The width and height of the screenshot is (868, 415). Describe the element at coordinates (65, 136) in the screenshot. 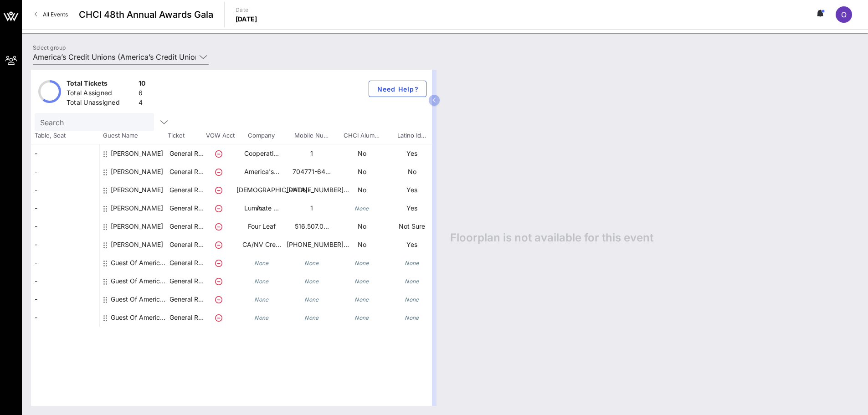

I see `span: Table, Seat` at that location.